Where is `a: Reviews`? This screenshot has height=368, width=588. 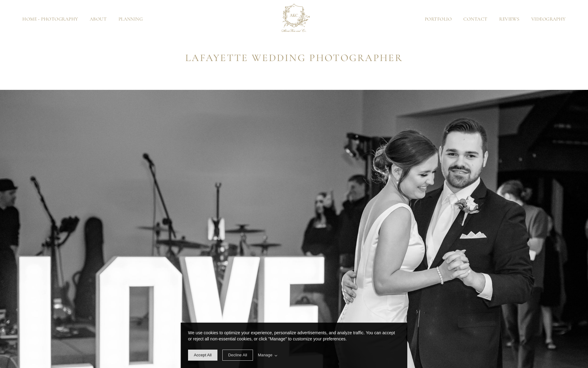
a: Reviews is located at coordinates (509, 19).